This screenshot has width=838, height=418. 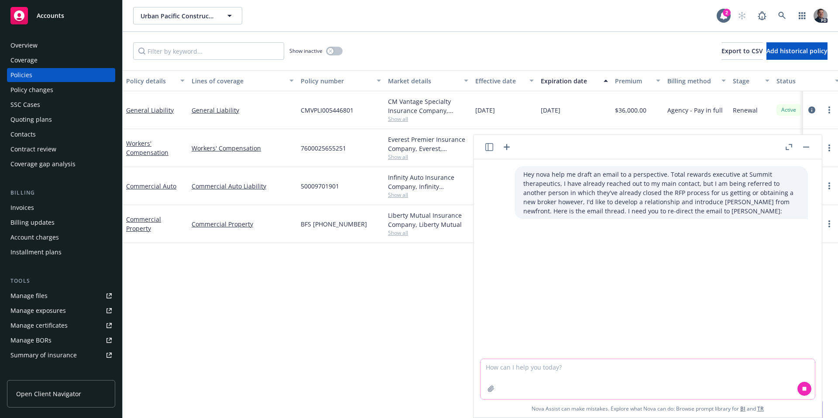 I want to click on div: Policy details, so click(x=151, y=81).